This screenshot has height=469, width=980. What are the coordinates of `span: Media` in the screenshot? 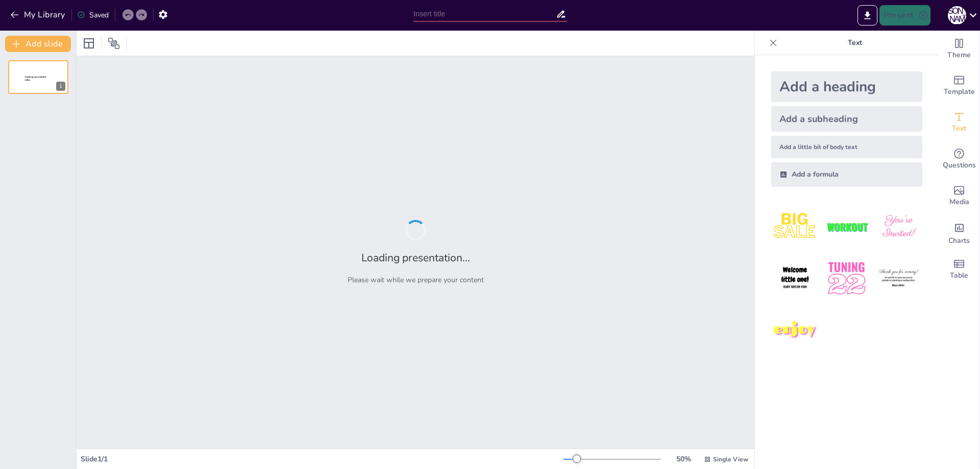 It's located at (959, 202).